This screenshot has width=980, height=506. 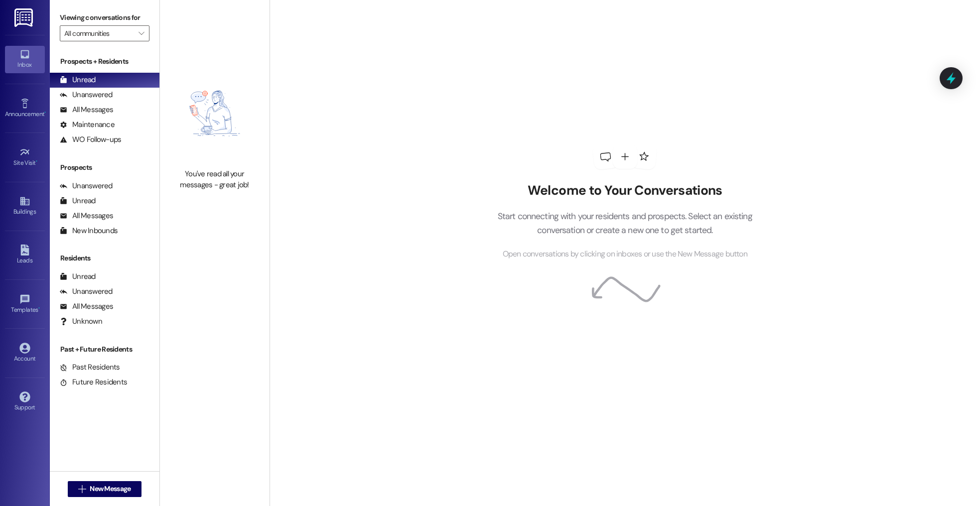 I want to click on img: ResiDesk Logo, so click(x=25, y=17).